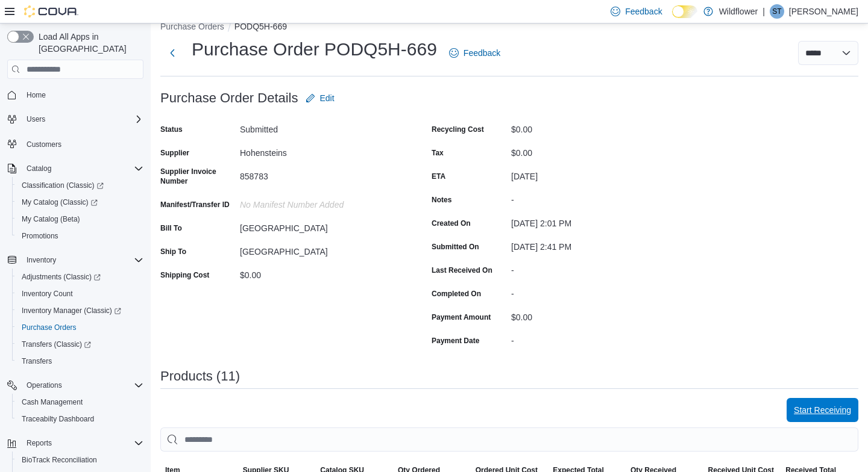  What do you see at coordinates (40, 236) in the screenshot?
I see `a: Promotions` at bounding box center [40, 236].